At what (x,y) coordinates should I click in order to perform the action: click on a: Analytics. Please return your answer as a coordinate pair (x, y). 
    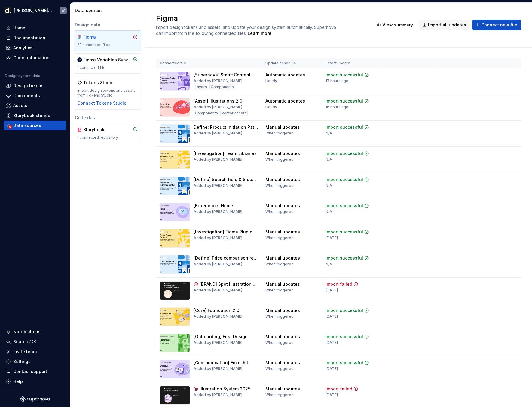
    Looking at the image, I should click on (35, 48).